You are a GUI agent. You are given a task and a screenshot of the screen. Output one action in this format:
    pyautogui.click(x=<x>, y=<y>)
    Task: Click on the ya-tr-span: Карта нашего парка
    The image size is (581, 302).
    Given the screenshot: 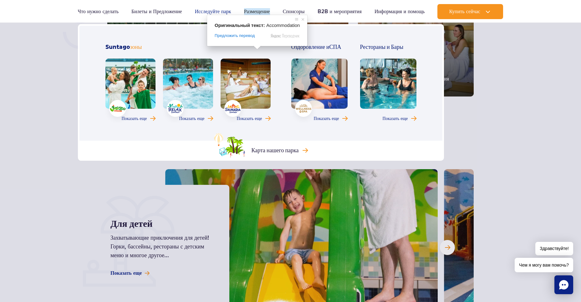 What is the action you would take?
    pyautogui.click(x=275, y=150)
    